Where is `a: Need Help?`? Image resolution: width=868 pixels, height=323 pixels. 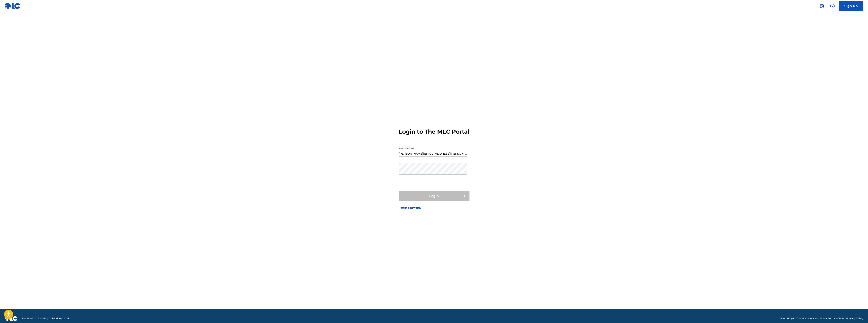 a: Need Help? is located at coordinates (787, 318).